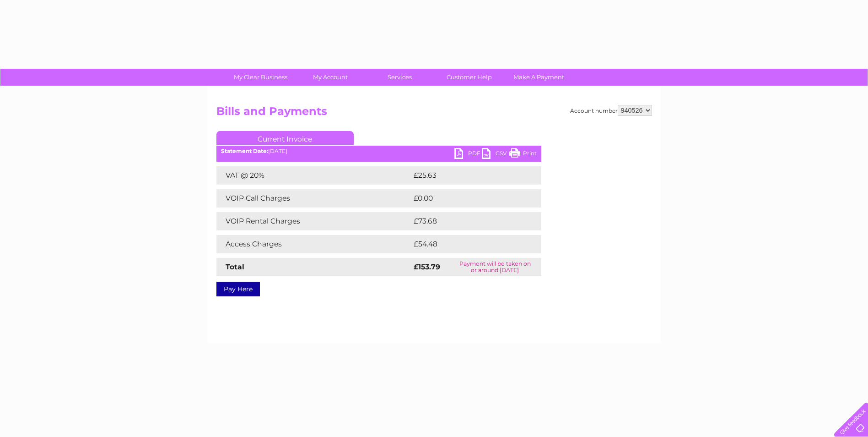 The width and height of the screenshot is (868, 437). What do you see at coordinates (465, 198) in the screenshot?
I see `td: £0.00` at bounding box center [465, 198].